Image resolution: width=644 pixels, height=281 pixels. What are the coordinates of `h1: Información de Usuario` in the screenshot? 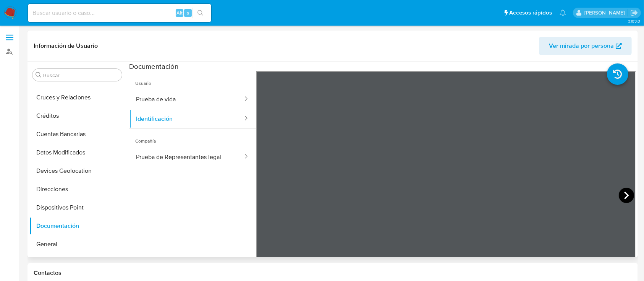 It's located at (66, 46).